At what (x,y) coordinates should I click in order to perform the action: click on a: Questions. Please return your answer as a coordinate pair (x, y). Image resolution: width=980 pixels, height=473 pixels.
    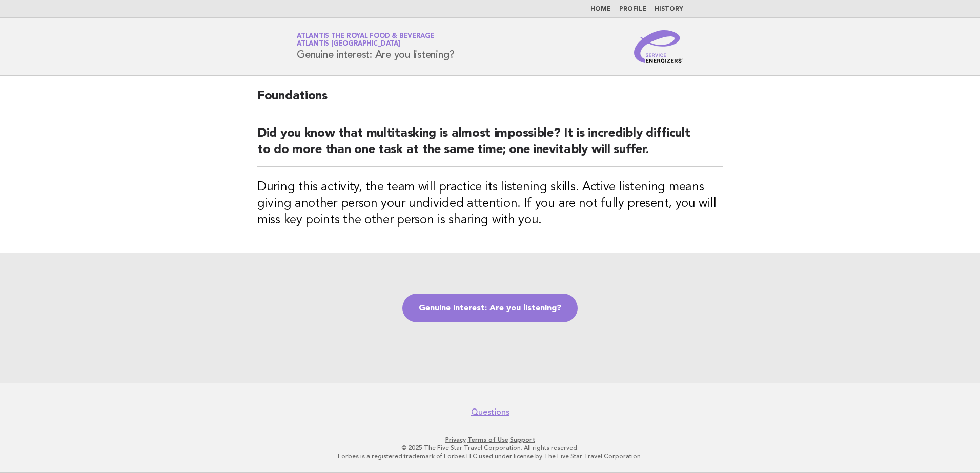
    Looking at the image, I should click on (490, 412).